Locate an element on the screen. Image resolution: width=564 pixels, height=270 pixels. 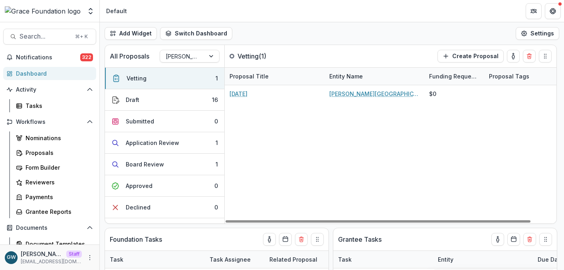
div: Grantee Reports is located at coordinates (57, 212).